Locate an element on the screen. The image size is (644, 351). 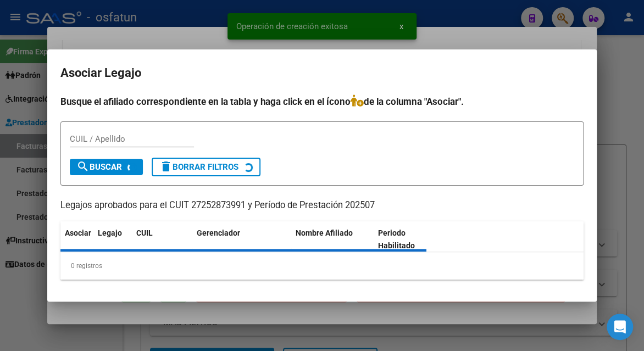
datatable-header-cell: CUIL is located at coordinates (162, 240).